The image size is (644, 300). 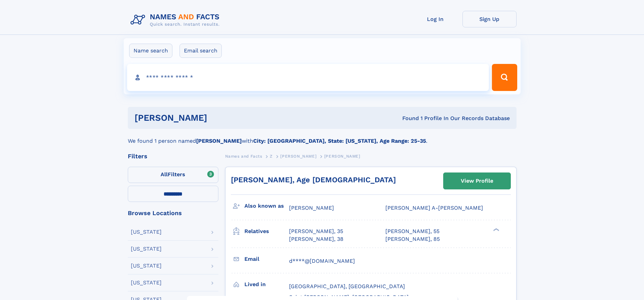 I want to click on a: Sign Up, so click(x=490, y=19).